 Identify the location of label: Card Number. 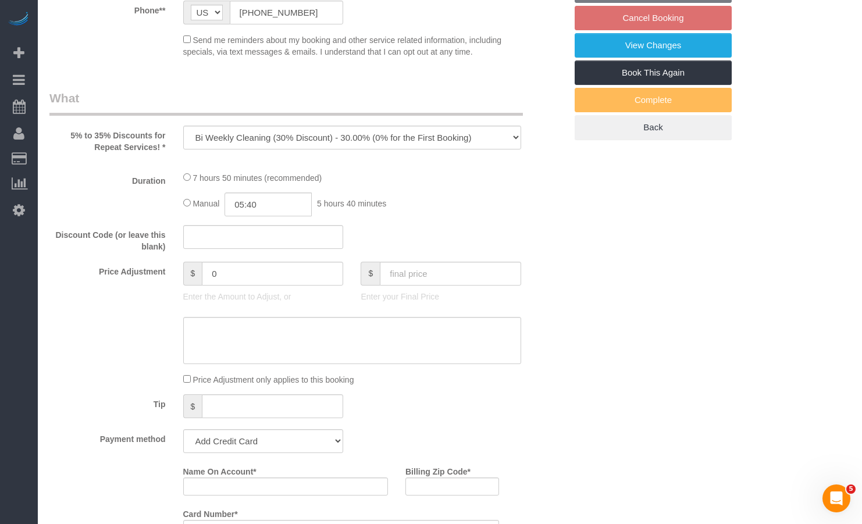
(211, 512).